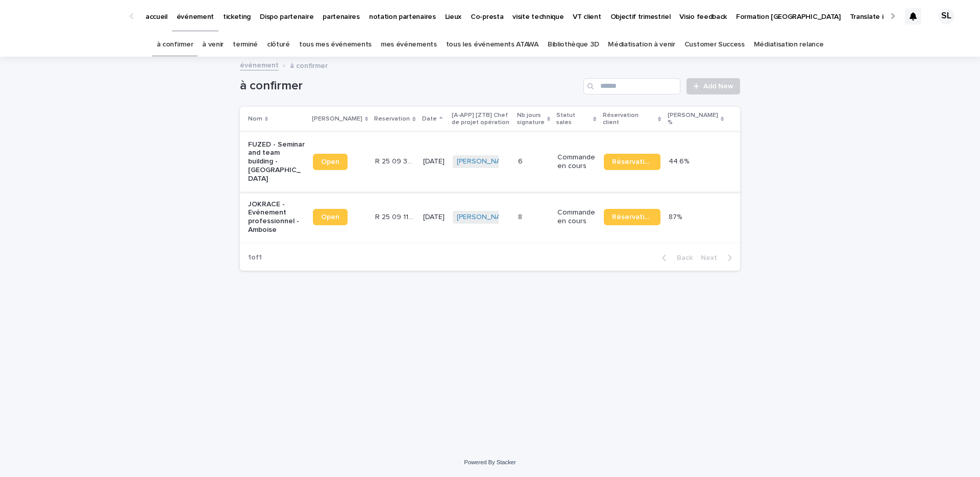 This screenshot has width=980, height=477. What do you see at coordinates (712, 257) in the screenshot?
I see `span: Next` at bounding box center [712, 257].